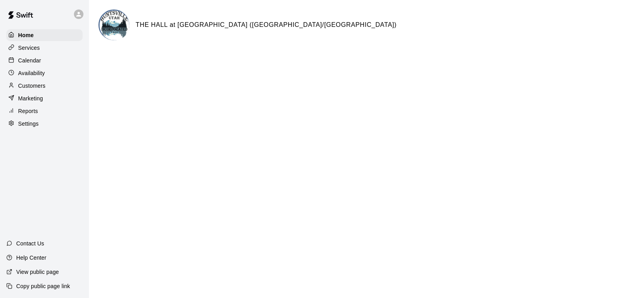 The width and height of the screenshot is (644, 298). What do you see at coordinates (26, 35) in the screenshot?
I see `p: Home` at bounding box center [26, 35].